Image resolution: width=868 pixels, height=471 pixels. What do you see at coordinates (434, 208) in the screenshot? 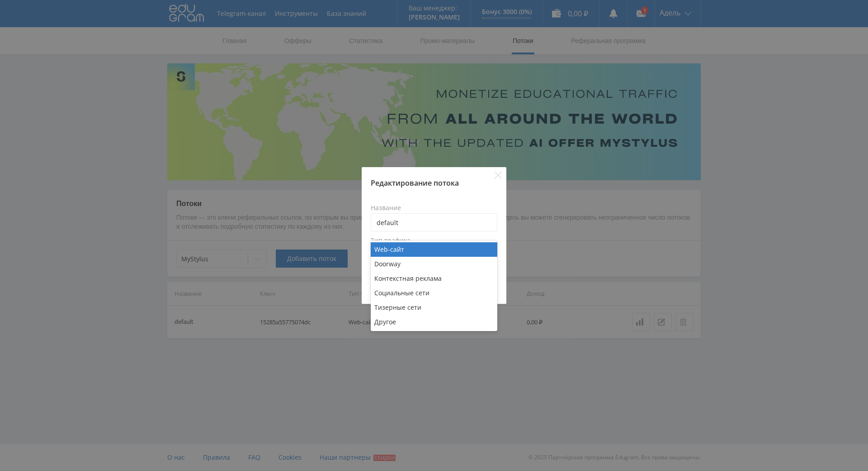
I see `label: Название` at bounding box center [434, 208].